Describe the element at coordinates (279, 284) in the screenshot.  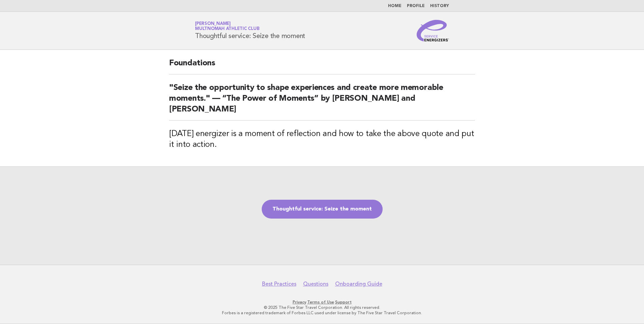
I see `a: Best Practices` at that location.